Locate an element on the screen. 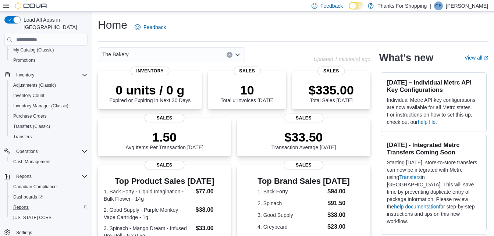 The height and width of the screenshot is (236, 494). dt: 4. Greybeard is located at coordinates (291, 227).